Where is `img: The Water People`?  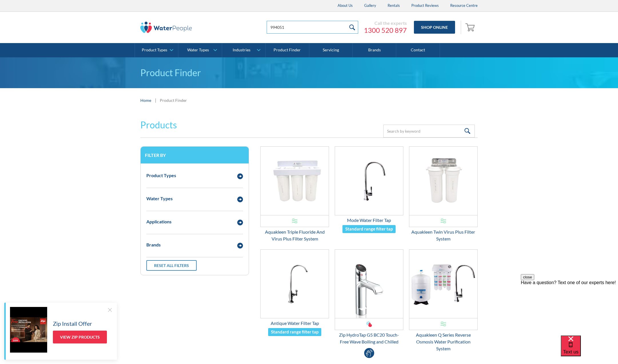
img: The Water People is located at coordinates (166, 28).